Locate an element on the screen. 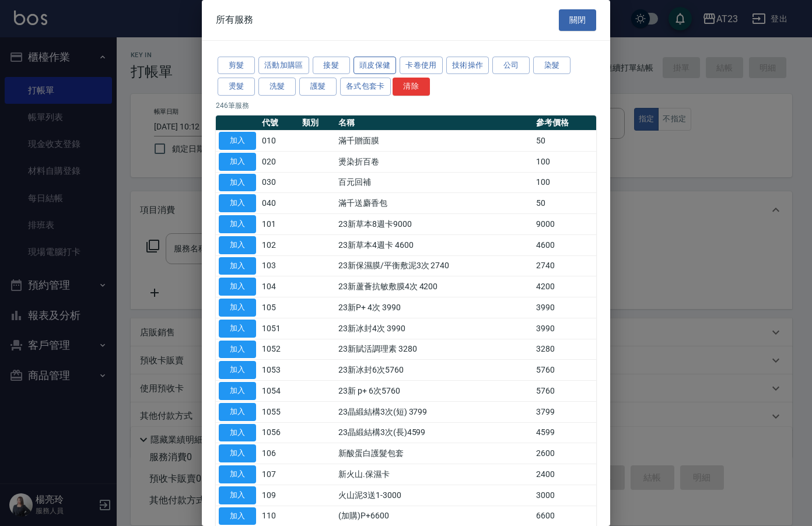 The image size is (812, 526). td: 2400 is located at coordinates (565, 475).